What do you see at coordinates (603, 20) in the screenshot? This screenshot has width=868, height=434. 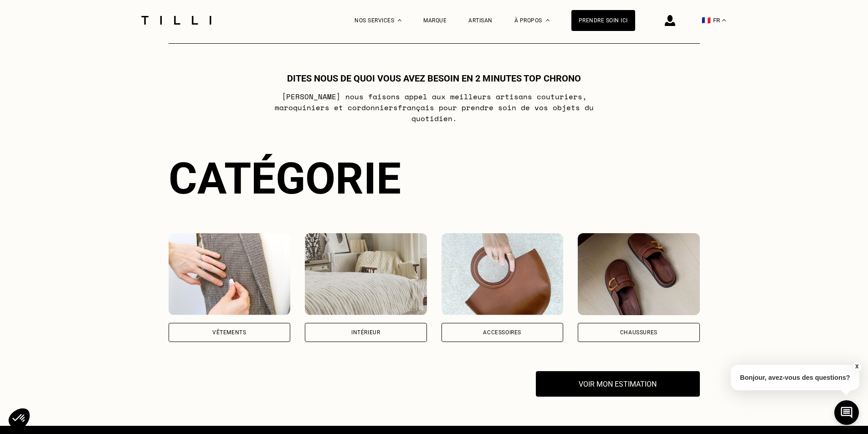 I see `div: Prendre soin ici` at bounding box center [603, 20].